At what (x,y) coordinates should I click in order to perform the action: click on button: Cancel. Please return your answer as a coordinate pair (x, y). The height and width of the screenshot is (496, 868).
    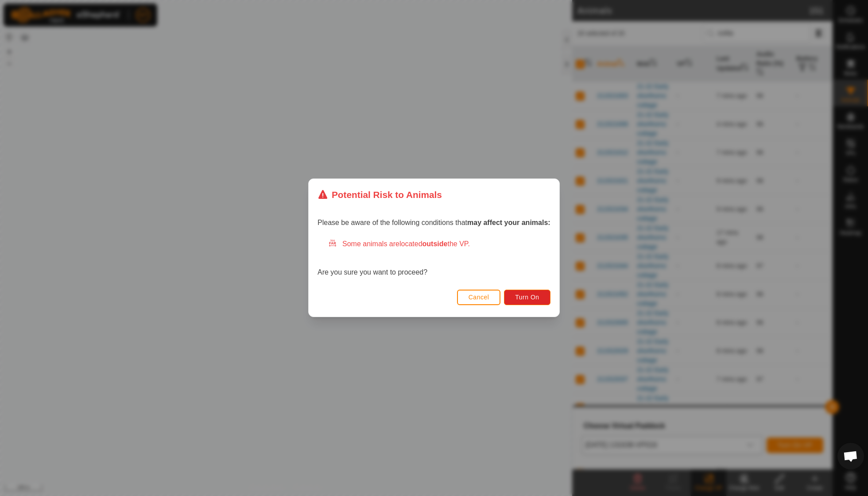
    Looking at the image, I should click on (478, 297).